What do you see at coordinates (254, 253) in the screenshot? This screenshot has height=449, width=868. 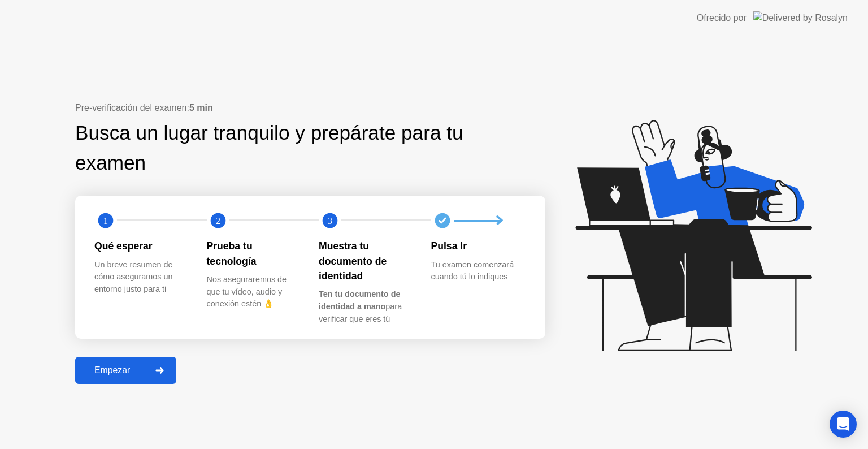 I see `div: Prueba tu tecnología` at bounding box center [254, 253].